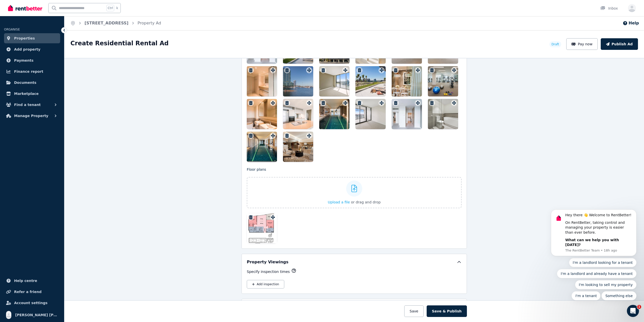 This screenshot has width=644, height=322. What do you see at coordinates (27, 292) in the screenshot?
I see `span: Refer a friend` at bounding box center [27, 292].